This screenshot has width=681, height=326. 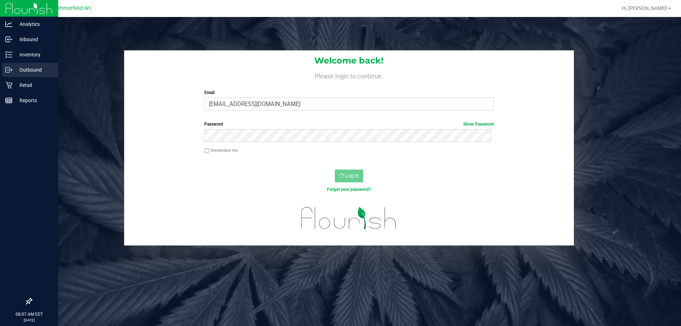 I want to click on inline-svg: Reports, so click(x=9, y=100).